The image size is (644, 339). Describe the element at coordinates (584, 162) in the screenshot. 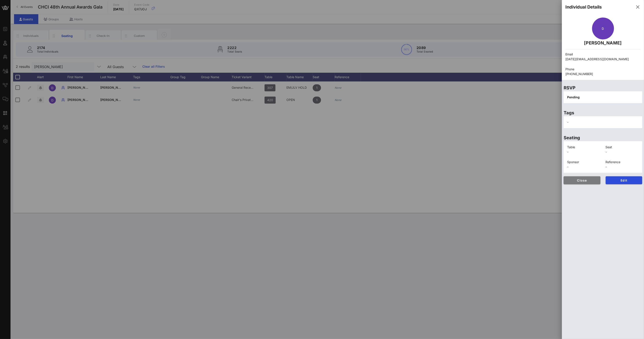

I see `p: Sponsor` at that location.